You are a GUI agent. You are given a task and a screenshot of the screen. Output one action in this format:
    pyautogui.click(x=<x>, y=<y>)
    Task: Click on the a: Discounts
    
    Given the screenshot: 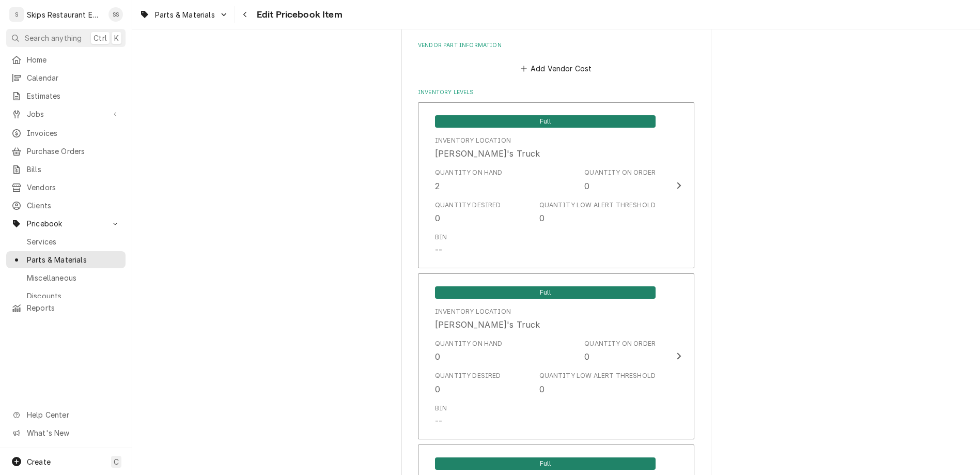 What is the action you would take?
    pyautogui.click(x=65, y=295)
    